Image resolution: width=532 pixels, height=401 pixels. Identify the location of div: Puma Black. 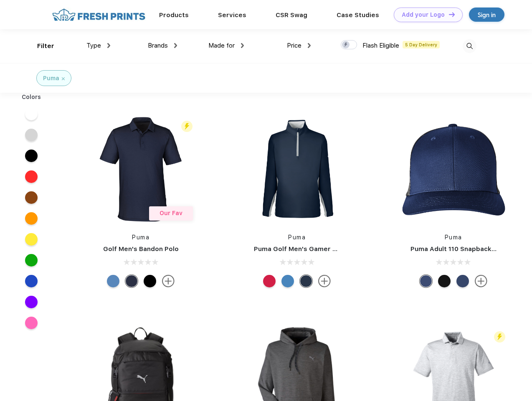
(150, 281).